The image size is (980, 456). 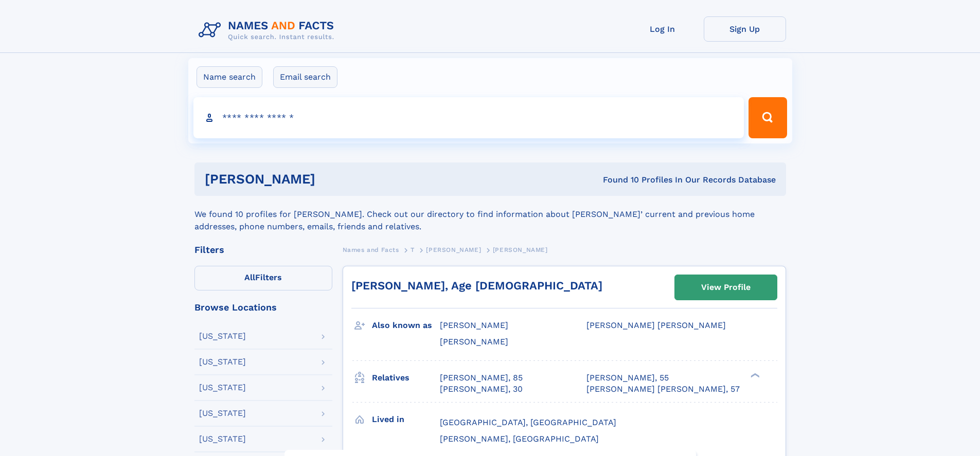 What do you see at coordinates (406, 378) in the screenshot?
I see `h3: Relatives` at bounding box center [406, 378].